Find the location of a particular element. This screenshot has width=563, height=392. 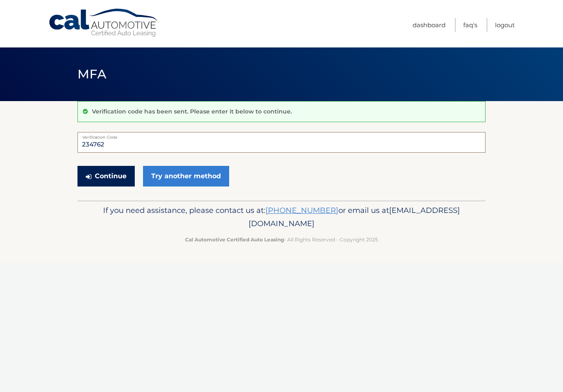

span: MFA is located at coordinates (92, 74).